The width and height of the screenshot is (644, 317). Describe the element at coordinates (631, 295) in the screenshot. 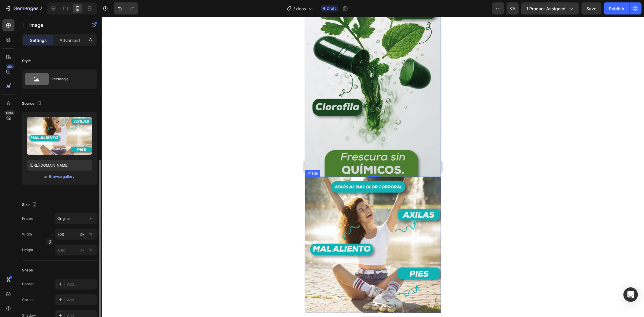

I see `div: Open Intercom Messenger` at that location.